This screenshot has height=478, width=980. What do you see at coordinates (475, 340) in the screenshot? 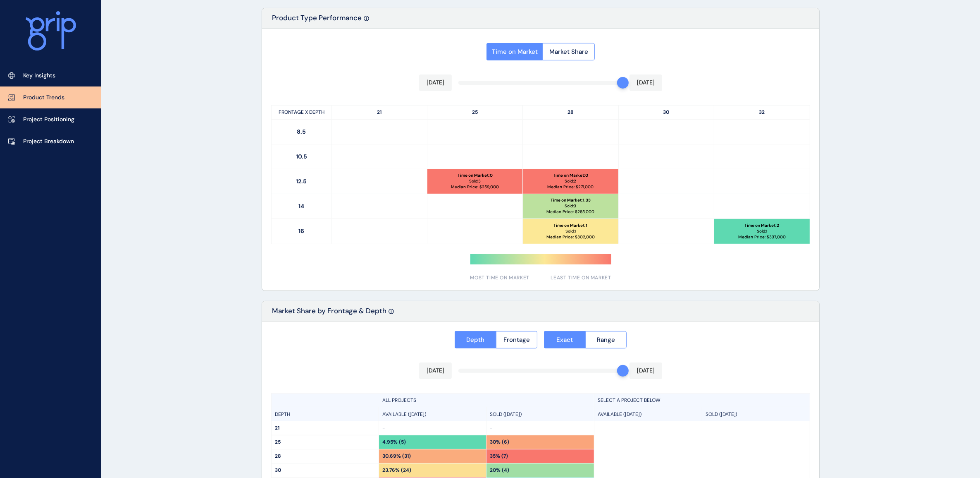
I see `button: Depth` at bounding box center [475, 340].